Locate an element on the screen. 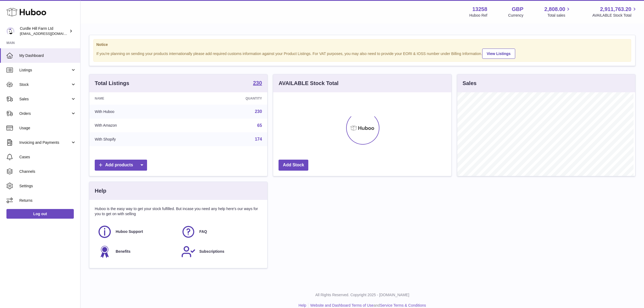 The width and height of the screenshot is (644, 308). strong: GBP is located at coordinates (517, 9).